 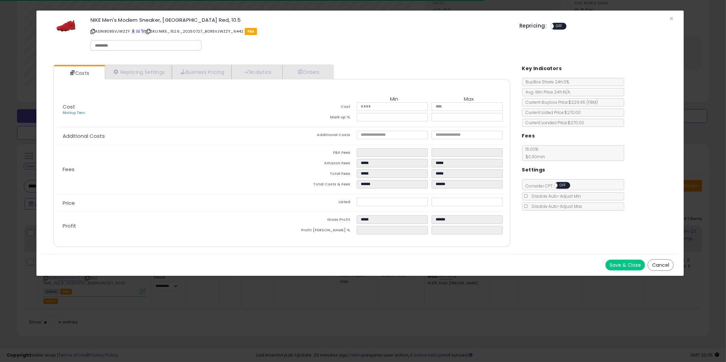 I want to click on a: Costs, so click(x=79, y=73).